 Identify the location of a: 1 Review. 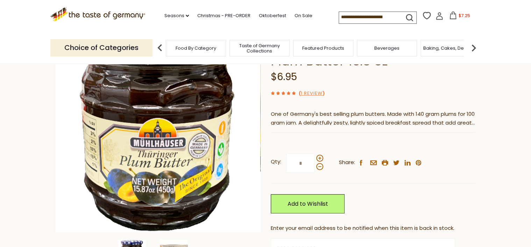
(312, 93).